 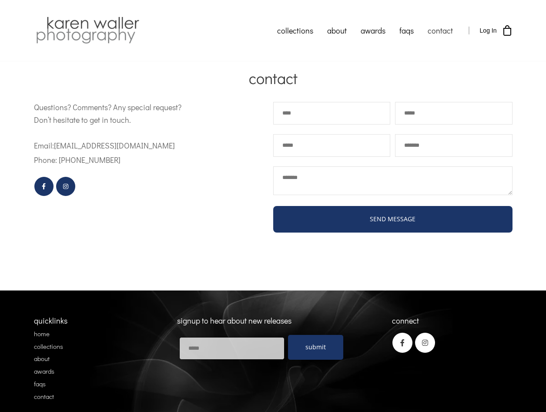 What do you see at coordinates (273, 78) in the screenshot?
I see `span: contact` at bounding box center [273, 78].